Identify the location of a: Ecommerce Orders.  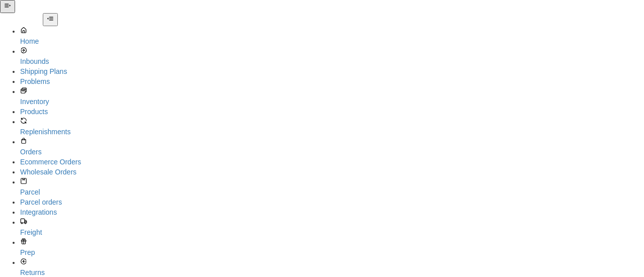
(332, 162).